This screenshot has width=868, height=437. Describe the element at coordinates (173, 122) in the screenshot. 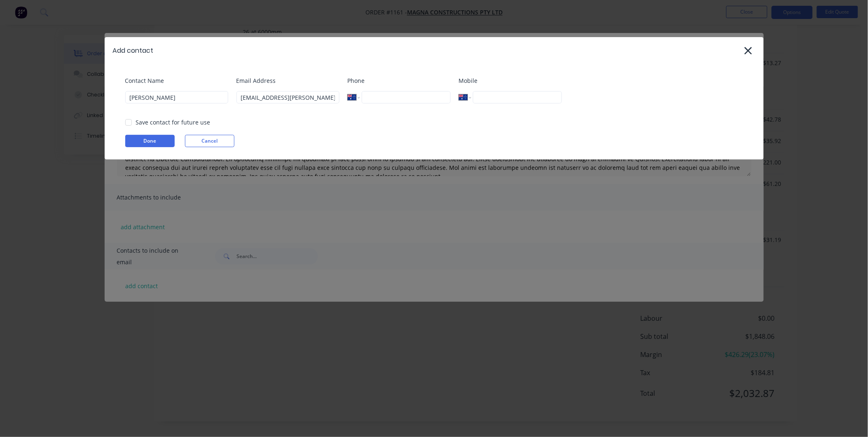

I see `div: Save contact for future use` at that location.